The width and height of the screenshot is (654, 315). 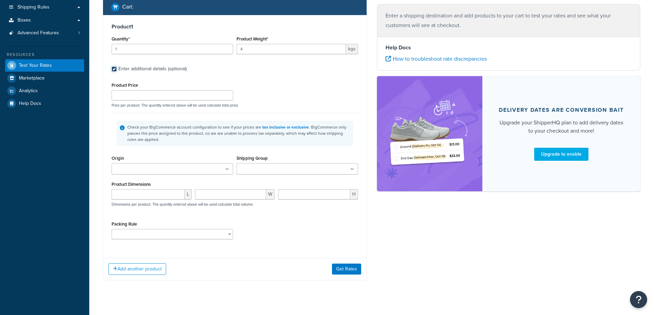 I want to click on span: Analytics, so click(x=28, y=91).